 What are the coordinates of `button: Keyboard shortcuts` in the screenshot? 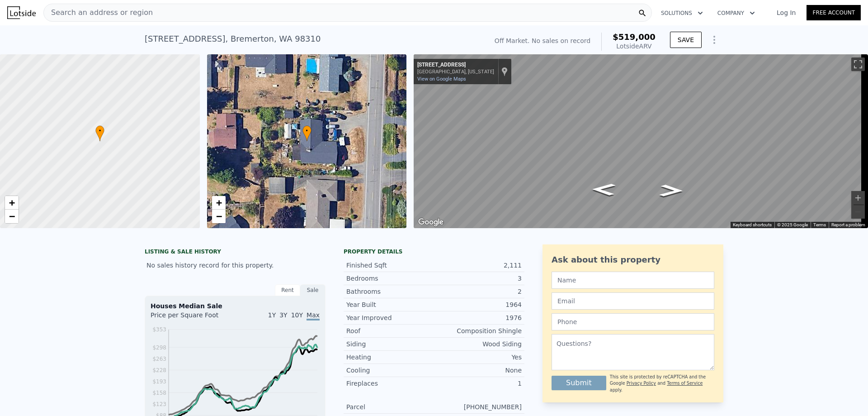 It's located at (752, 225).